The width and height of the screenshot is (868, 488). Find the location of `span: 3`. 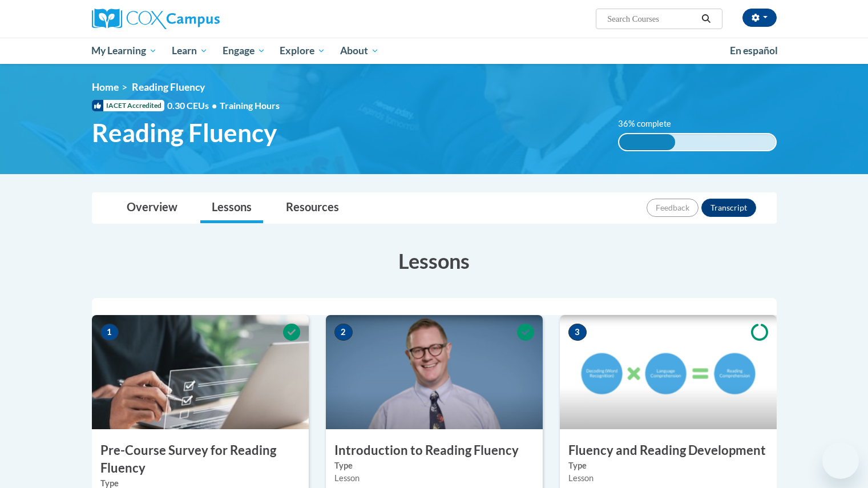

span: 3 is located at coordinates (577, 332).